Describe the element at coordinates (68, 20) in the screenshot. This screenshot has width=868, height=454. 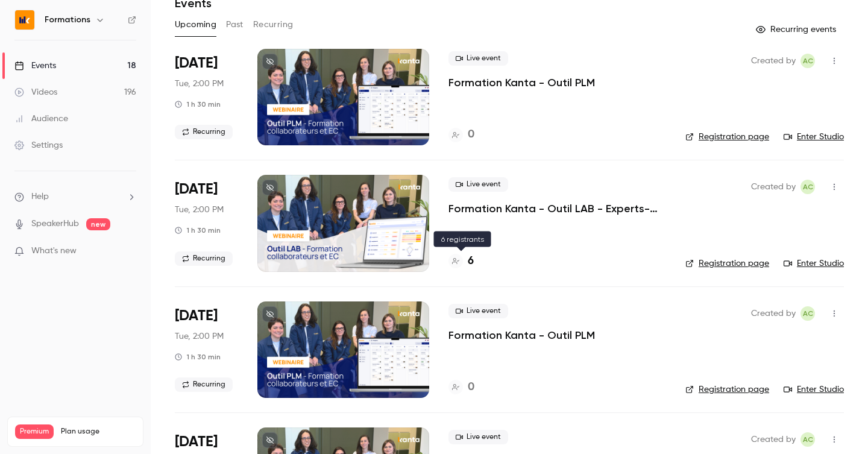
I see `h6: Formations` at that location.